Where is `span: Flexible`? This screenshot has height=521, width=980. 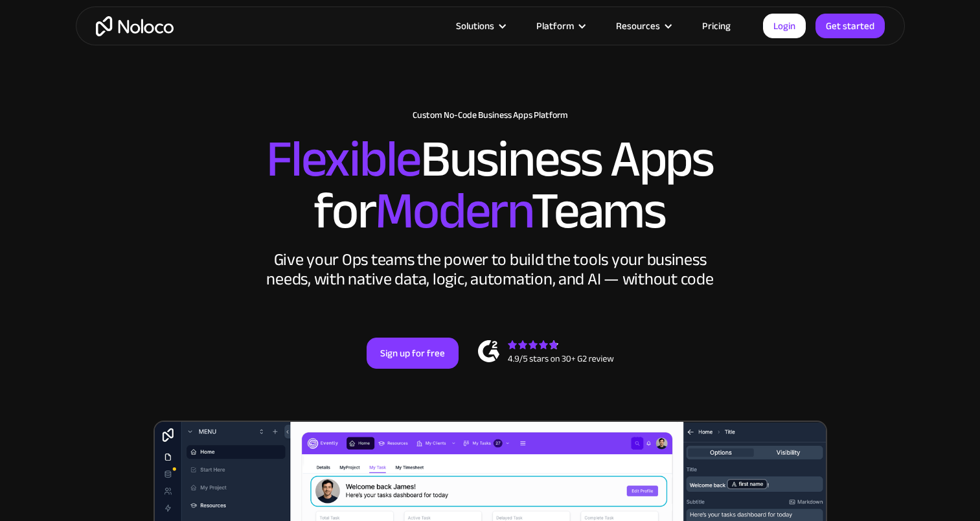
span: Flexible is located at coordinates (343, 159).